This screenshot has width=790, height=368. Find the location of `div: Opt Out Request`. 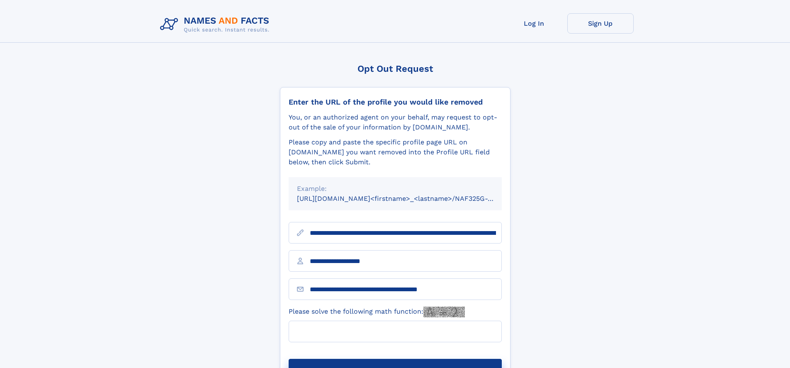

div: Opt Out Request is located at coordinates (395, 68).